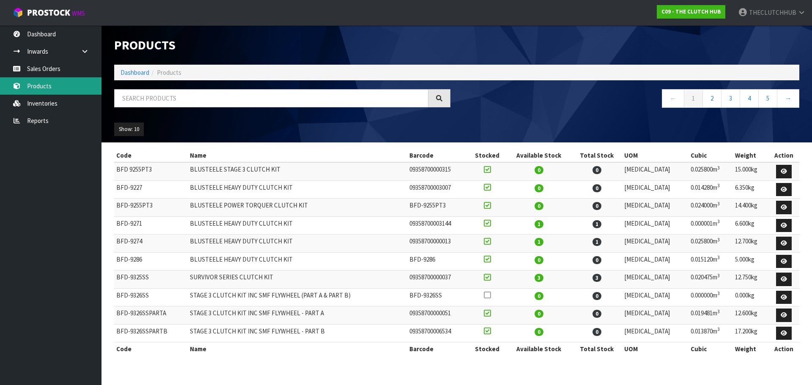  Describe the element at coordinates (711, 333) in the screenshot. I see `td: 0.013870m` at that location.